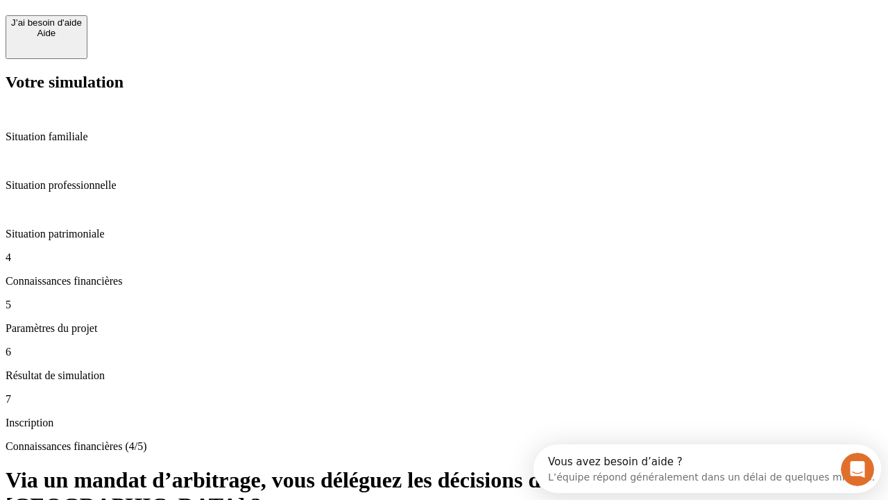 The width and height of the screenshot is (888, 500). What do you see at coordinates (178, 30) in the screenshot?
I see `div: L’équipe répond généralement dans un délai de quelques minutes.` at bounding box center [178, 30].